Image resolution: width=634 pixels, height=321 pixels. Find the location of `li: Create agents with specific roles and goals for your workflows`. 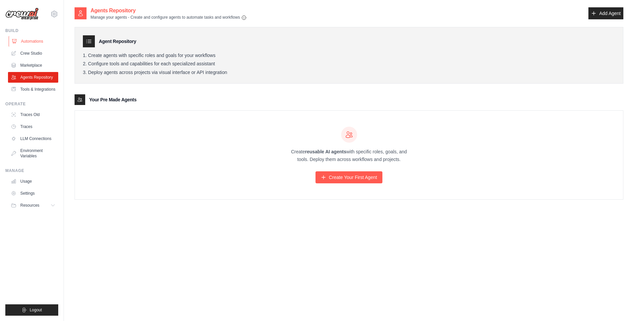

li: Create agents with specific roles and goals for your workflows is located at coordinates (349, 56).